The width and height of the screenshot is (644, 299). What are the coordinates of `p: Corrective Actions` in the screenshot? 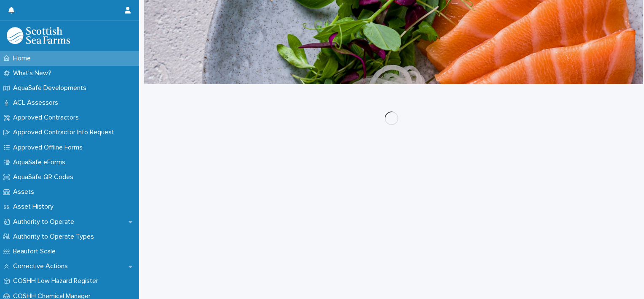 It's located at (42, 265).